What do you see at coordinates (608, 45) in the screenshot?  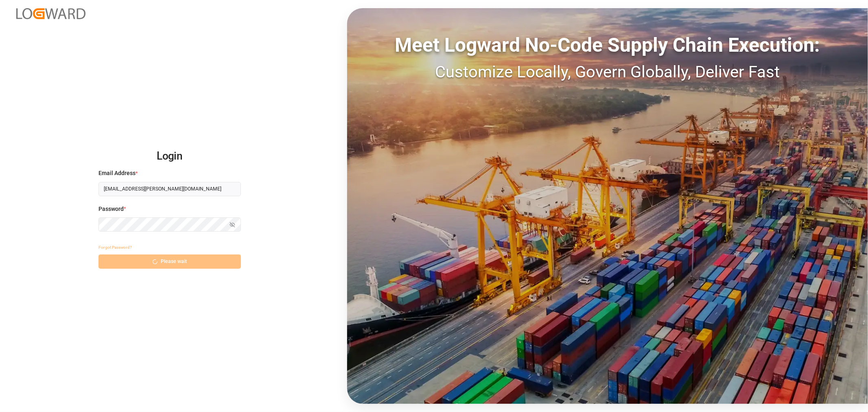 I see `div: Meet Logward No-Code Supply Chain Execution:` at bounding box center [608, 45].